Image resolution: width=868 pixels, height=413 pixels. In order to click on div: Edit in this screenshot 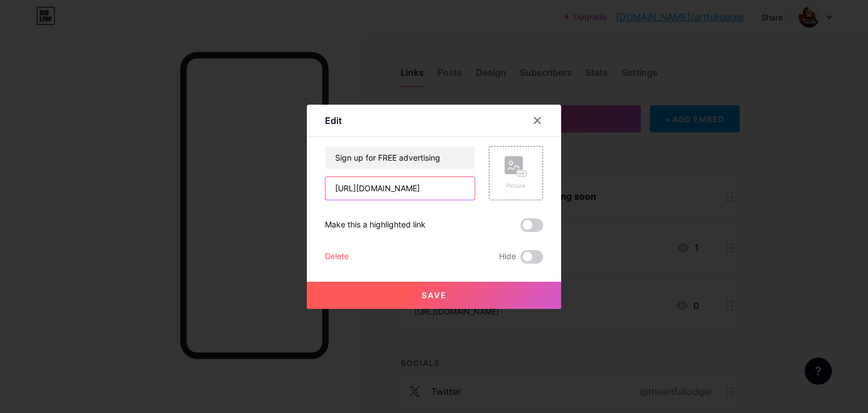, I will do `click(334, 120)`.